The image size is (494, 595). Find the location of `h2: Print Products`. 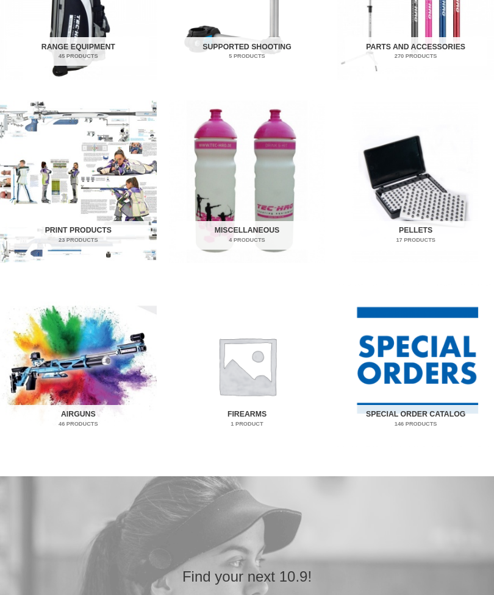

h2: Print Products is located at coordinates (78, 235).